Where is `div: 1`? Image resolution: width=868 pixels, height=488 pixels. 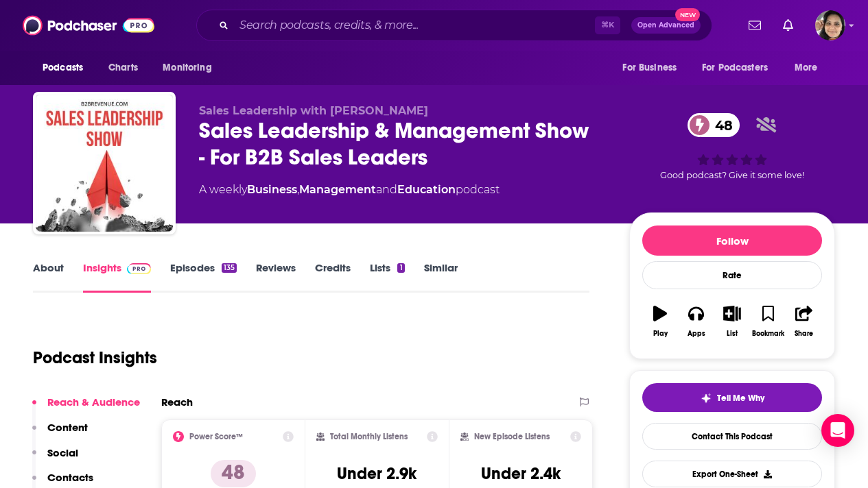 div: 1 is located at coordinates (400, 269).